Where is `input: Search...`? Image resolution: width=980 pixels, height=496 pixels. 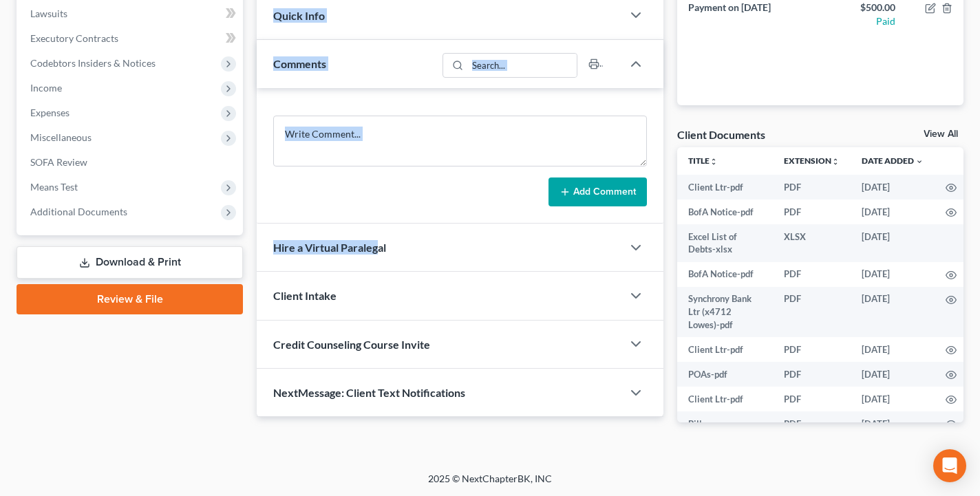
input: Search... is located at coordinates (522, 65).